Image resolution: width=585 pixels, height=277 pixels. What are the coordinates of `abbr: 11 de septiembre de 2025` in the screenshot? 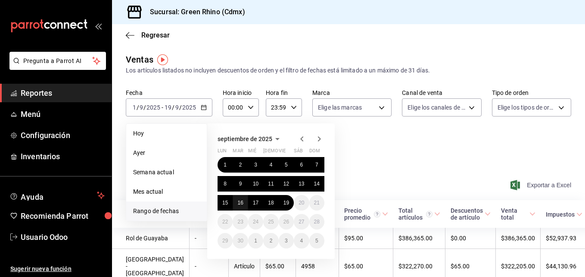 It's located at (271, 183).